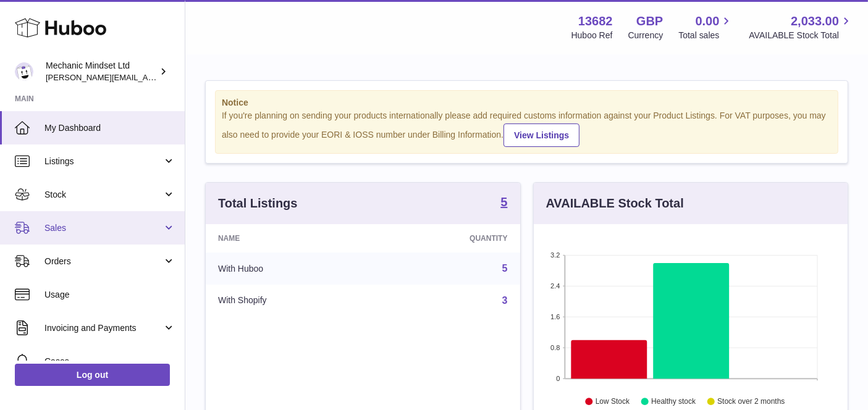  I want to click on text: 3.2, so click(554, 255).